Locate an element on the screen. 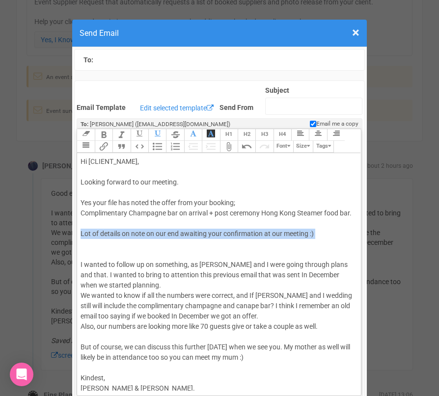 The width and height of the screenshot is (439, 396). strong: To: is located at coordinates (84, 124).